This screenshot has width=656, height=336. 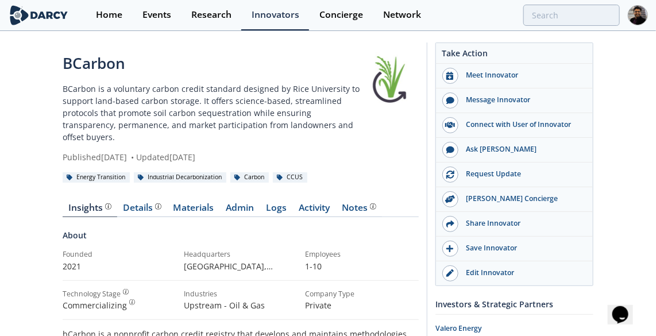 I want to click on div: Edit Innovator, so click(x=523, y=273).